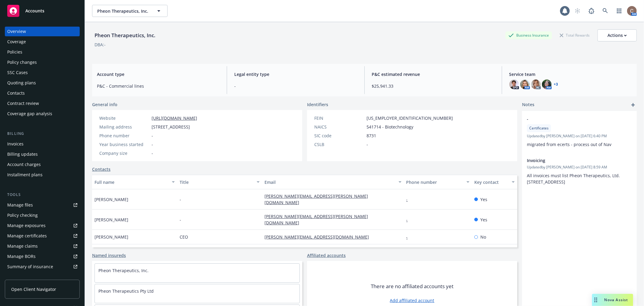  I want to click on a: Pheon Therapeutics, Inc., so click(124, 270).